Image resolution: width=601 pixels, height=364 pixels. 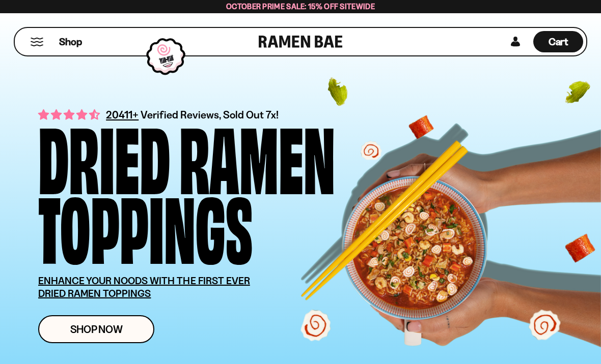 I want to click on div: Ramen, so click(x=257, y=155).